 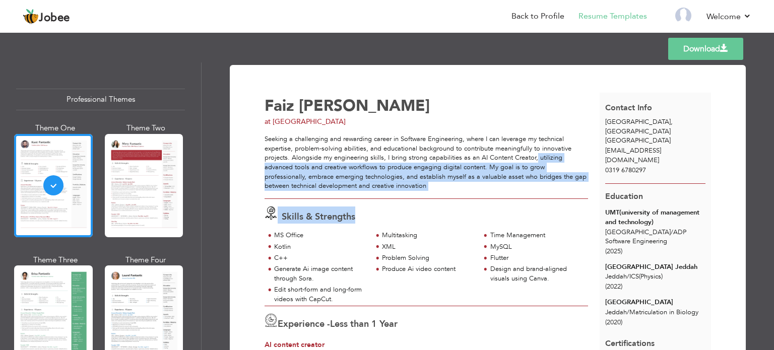 What do you see at coordinates (536, 258) in the screenshot?
I see `div: Flutter` at bounding box center [536, 258].